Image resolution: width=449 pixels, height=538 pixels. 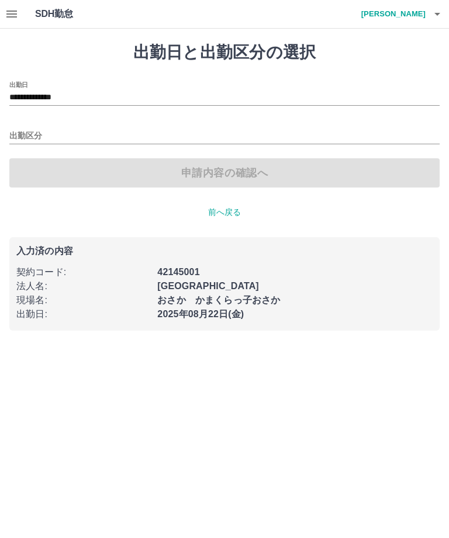 What do you see at coordinates (178, 272) in the screenshot?
I see `b: 42145001` at bounding box center [178, 272].